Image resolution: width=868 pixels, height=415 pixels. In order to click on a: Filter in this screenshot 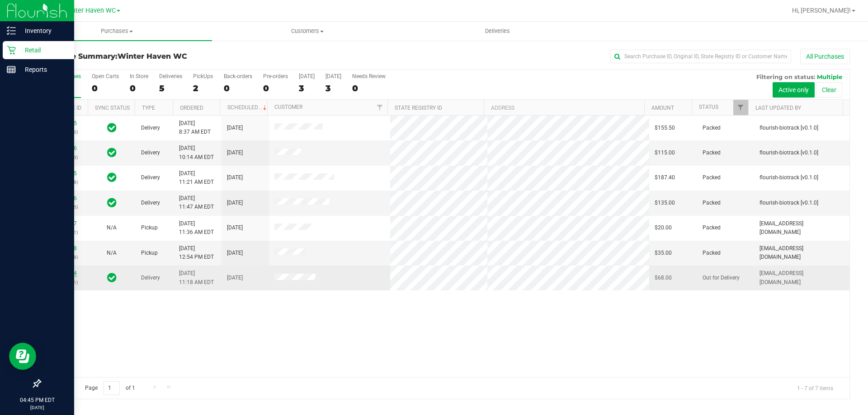, I will do `click(380, 107)`.